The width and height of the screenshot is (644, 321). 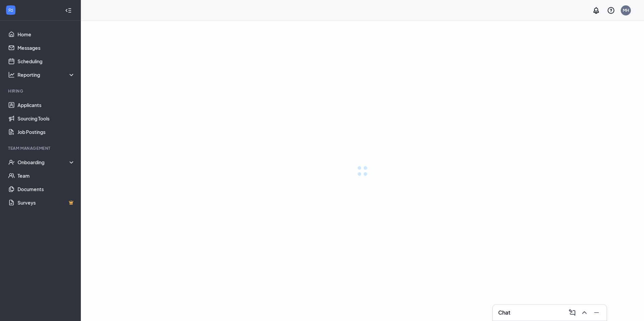 I want to click on a: Scheduling, so click(x=46, y=61).